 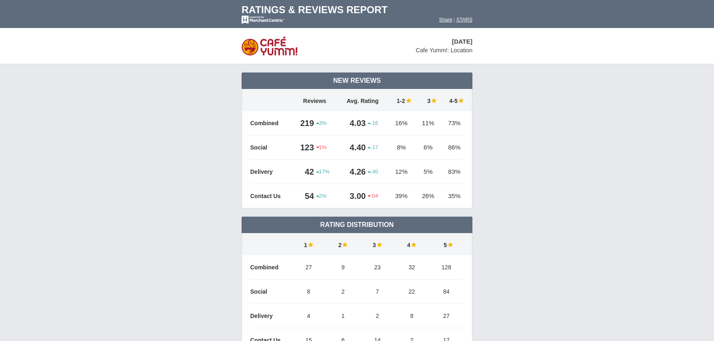 I want to click on span: .17, so click(x=373, y=148).